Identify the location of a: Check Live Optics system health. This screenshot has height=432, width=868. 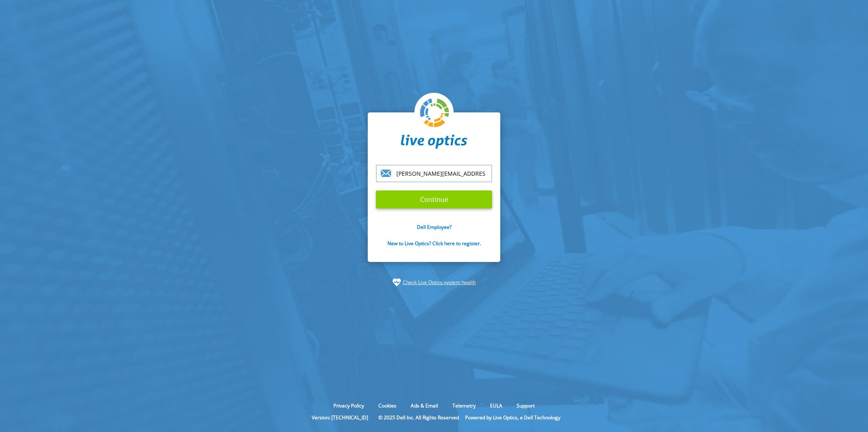
(439, 282).